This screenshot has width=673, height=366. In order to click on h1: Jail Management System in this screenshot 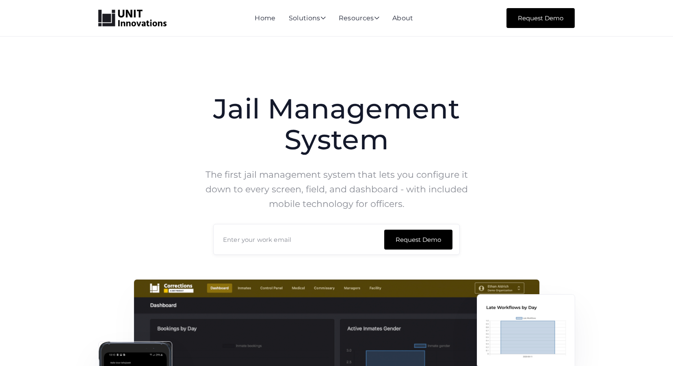, I will do `click(337, 124)`.